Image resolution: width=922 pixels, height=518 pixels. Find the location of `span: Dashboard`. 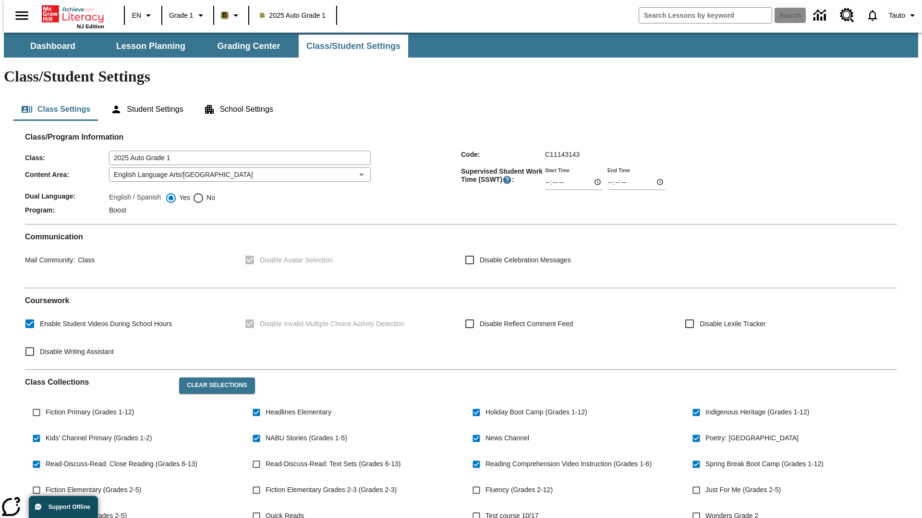

span: Dashboard is located at coordinates (53, 46).